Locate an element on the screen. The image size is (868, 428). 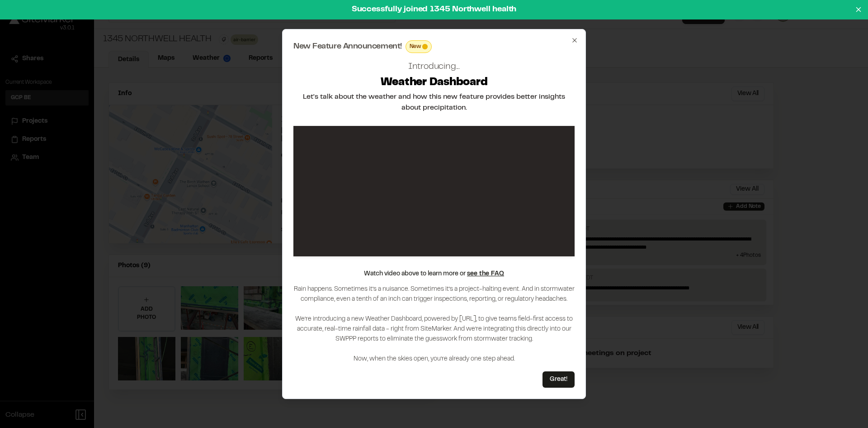
h2: Weather Dashboard is located at coordinates (434, 83).